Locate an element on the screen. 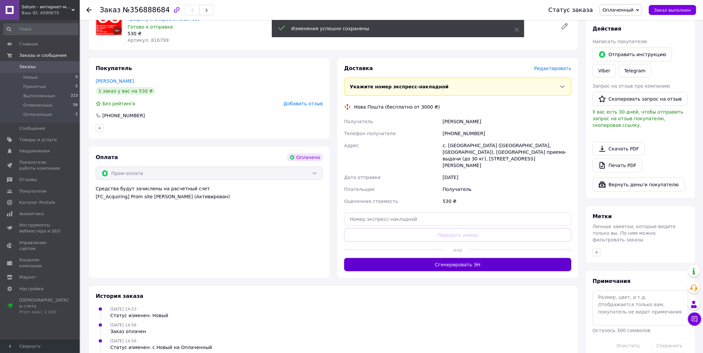 This screenshot has height=353, width=703. div: Статус изменен: с Новый на Оплаченный is located at coordinates (161, 347).